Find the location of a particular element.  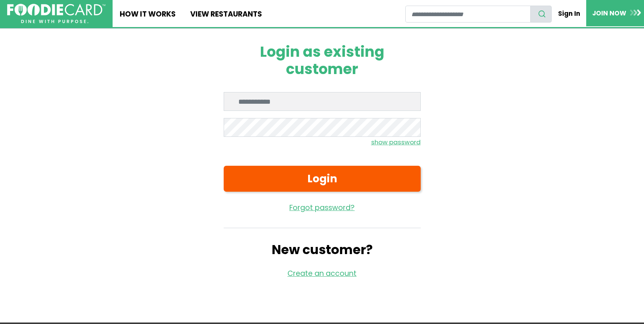

h2: New customer? is located at coordinates (322, 250).